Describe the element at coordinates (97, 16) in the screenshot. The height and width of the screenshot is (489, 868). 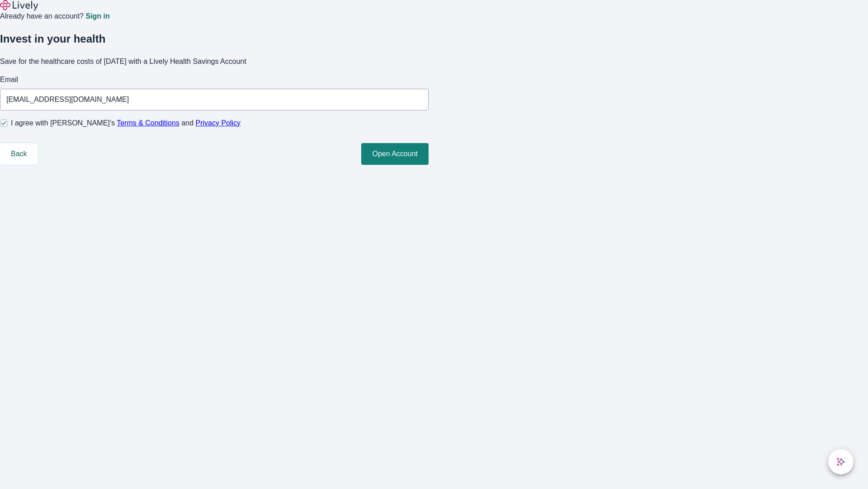
I see `div: Sign in` at that location.